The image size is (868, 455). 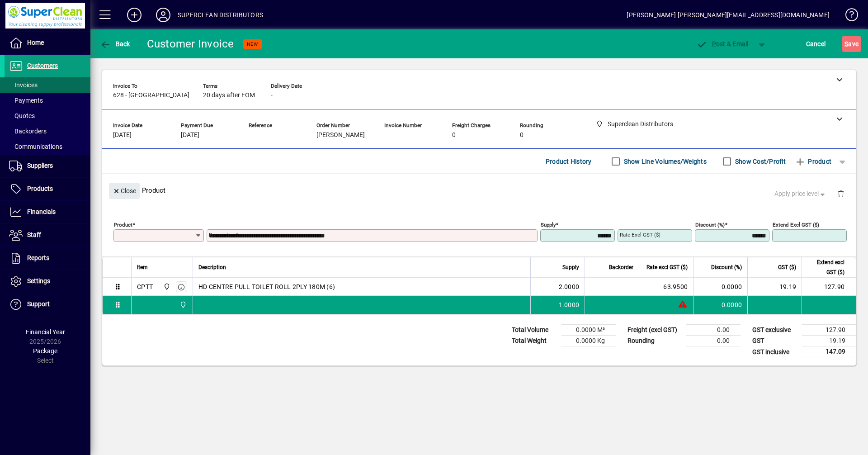 I want to click on button: Post & Email, so click(x=722, y=44).